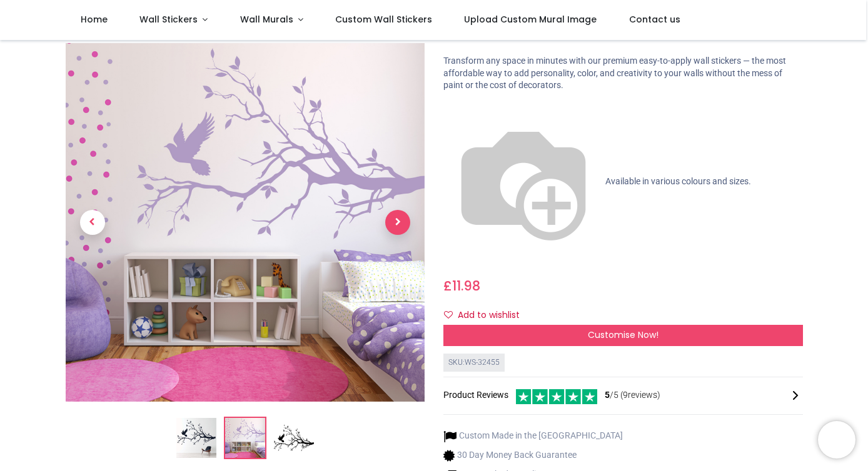  What do you see at coordinates (474, 363) in the screenshot?
I see `div: SKU: WS-32455` at bounding box center [474, 363].